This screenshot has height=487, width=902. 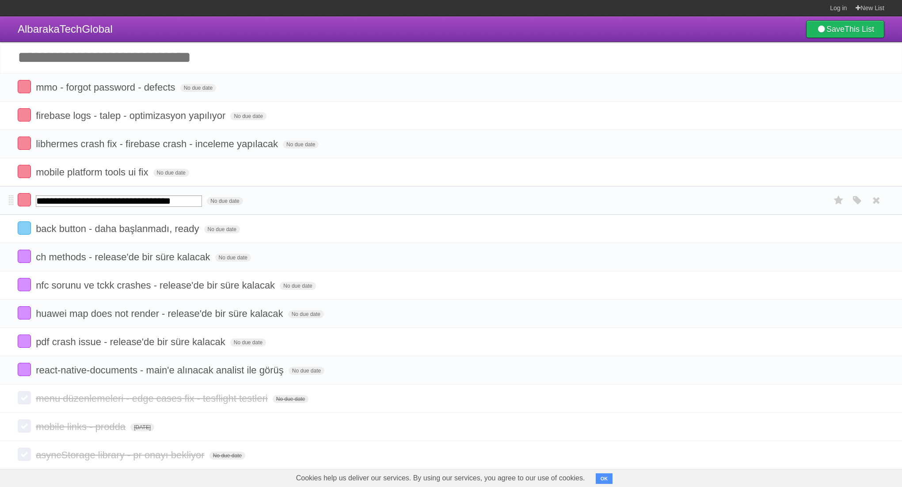 What do you see at coordinates (121, 455) in the screenshot?
I see `span: asyncStorage library - pr onayı bekliyor` at bounding box center [121, 455].